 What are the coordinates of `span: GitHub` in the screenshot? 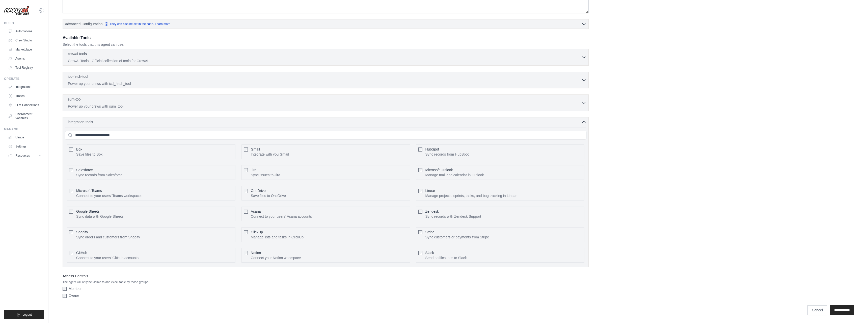 It's located at (81, 253).